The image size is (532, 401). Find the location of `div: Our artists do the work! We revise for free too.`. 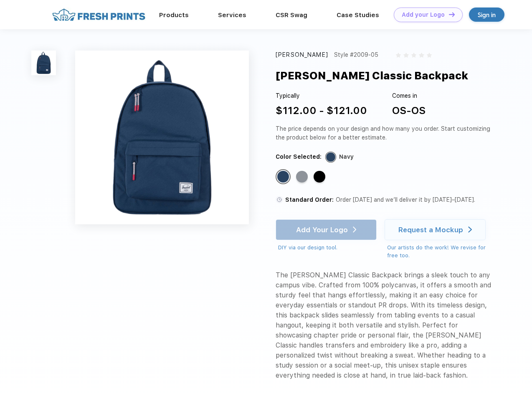

div: Our artists do the work! We revise for free too. is located at coordinates (440, 251).